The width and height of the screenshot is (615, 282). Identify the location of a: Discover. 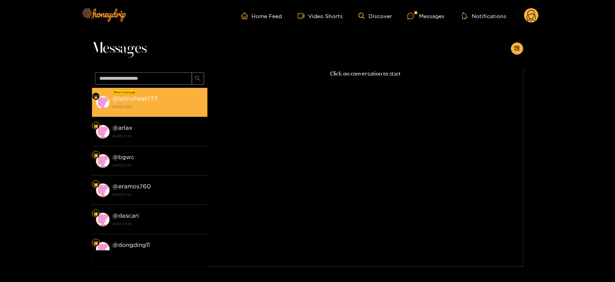
(375, 16).